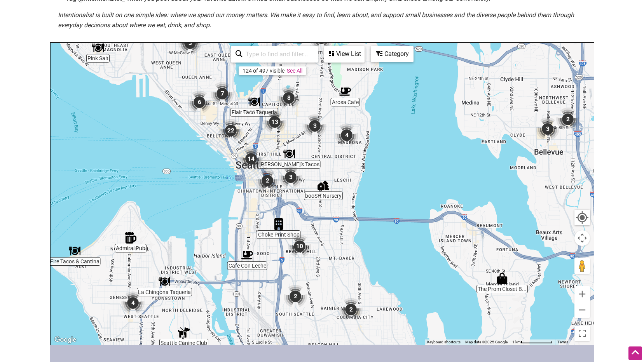 The height and width of the screenshot is (362, 644). What do you see at coordinates (251, 159) in the screenshot?
I see `div: 14` at bounding box center [251, 159].